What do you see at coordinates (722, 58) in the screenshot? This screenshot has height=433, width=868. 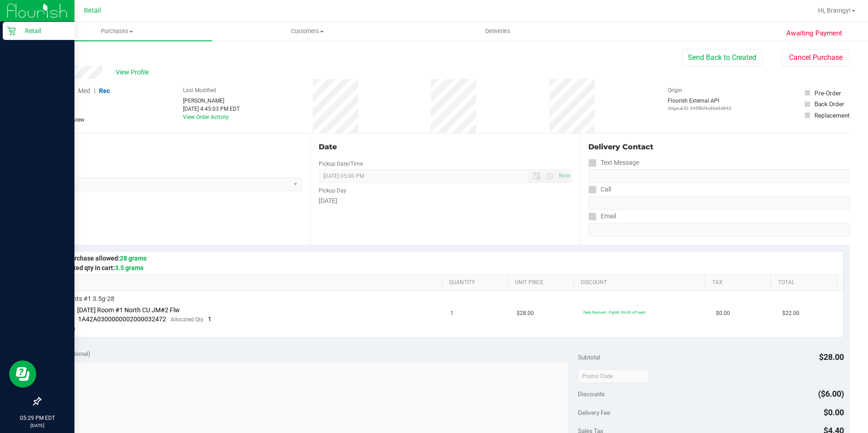 I see `button: Send Back to Created` at bounding box center [722, 58].